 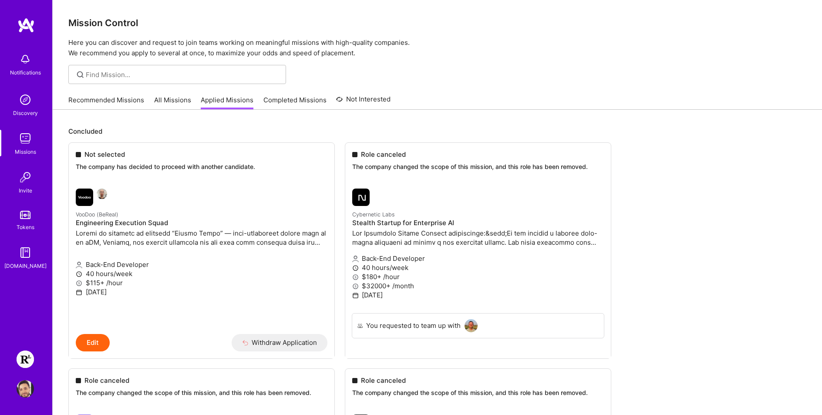 I want to click on p: 40 hours/week, so click(x=202, y=273).